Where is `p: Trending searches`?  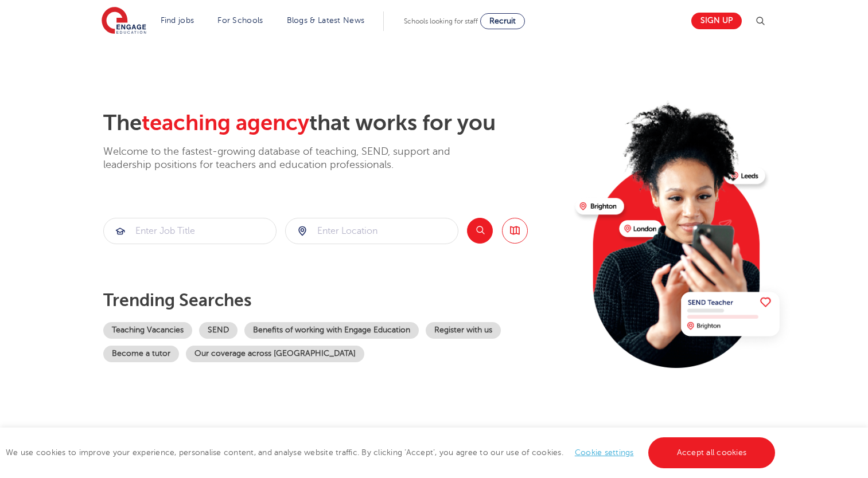
p: Trending searches is located at coordinates (335, 301).